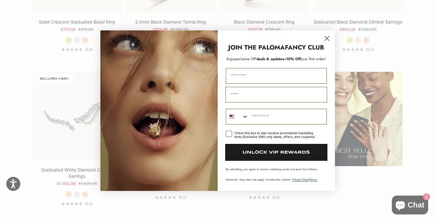 Image resolution: width=435 pixels, height=221 pixels. What do you see at coordinates (231, 59) in the screenshot?
I see `span: Enjoy` at bounding box center [231, 59].